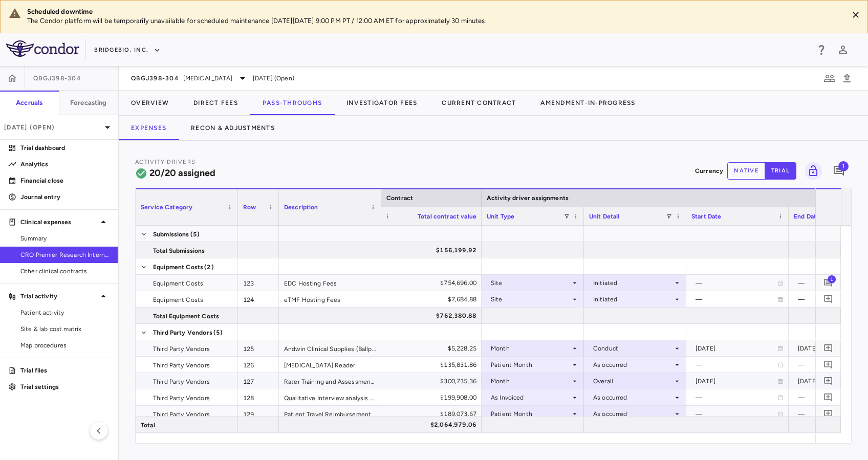 The width and height of the screenshot is (868, 460). I want to click on div: $189,073.67, so click(432, 414).